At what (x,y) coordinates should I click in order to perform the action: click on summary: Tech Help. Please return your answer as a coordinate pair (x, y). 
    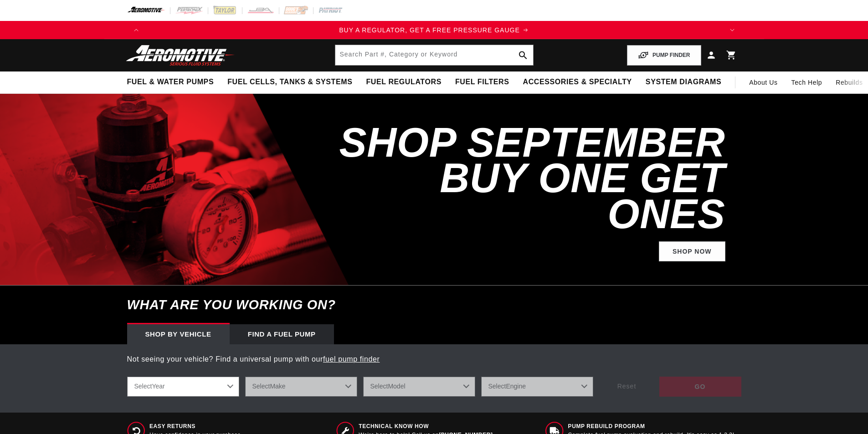
    Looking at the image, I should click on (807, 83).